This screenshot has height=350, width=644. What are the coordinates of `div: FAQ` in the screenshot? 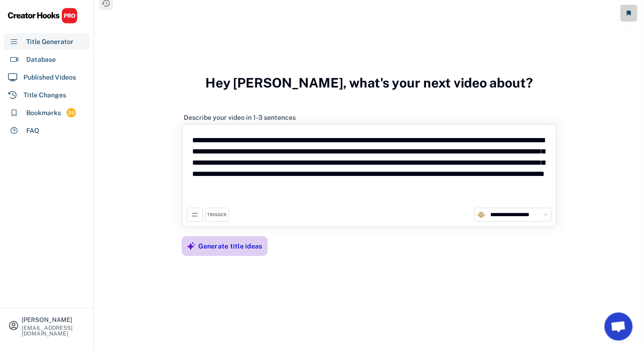 It's located at (33, 130).